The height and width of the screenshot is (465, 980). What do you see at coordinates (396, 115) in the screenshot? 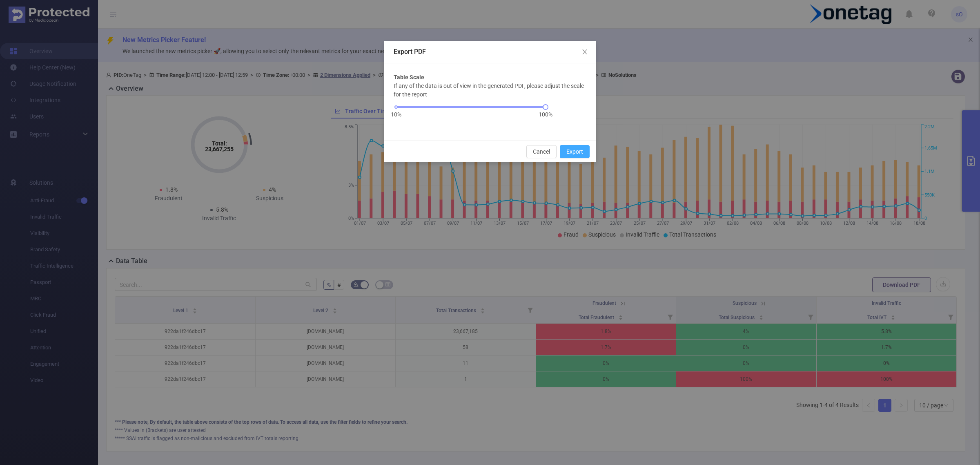
I see `span: 10%` at bounding box center [396, 115].